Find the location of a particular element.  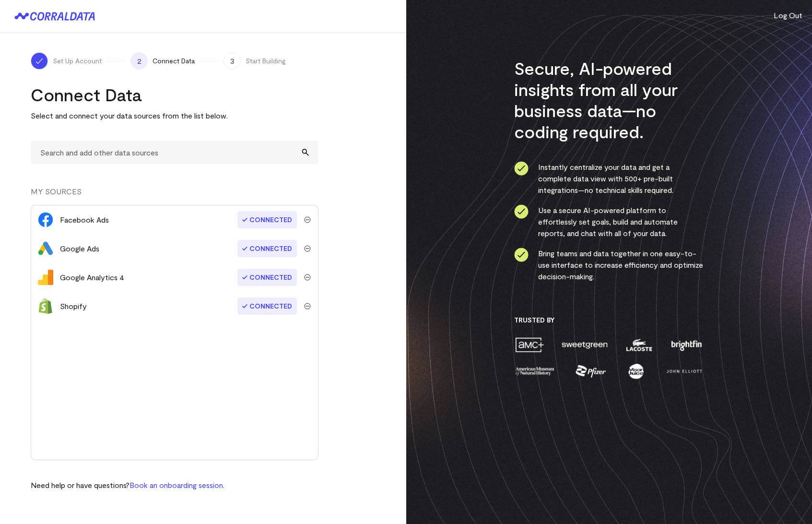

img: amnh-5afada46.png is located at coordinates (534, 371).